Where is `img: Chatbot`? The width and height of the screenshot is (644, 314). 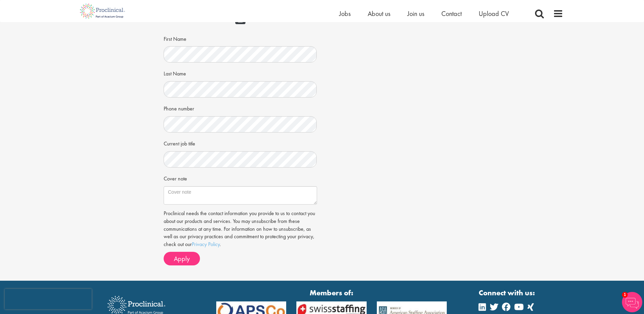
img: Chatbot is located at coordinates (633, 302).